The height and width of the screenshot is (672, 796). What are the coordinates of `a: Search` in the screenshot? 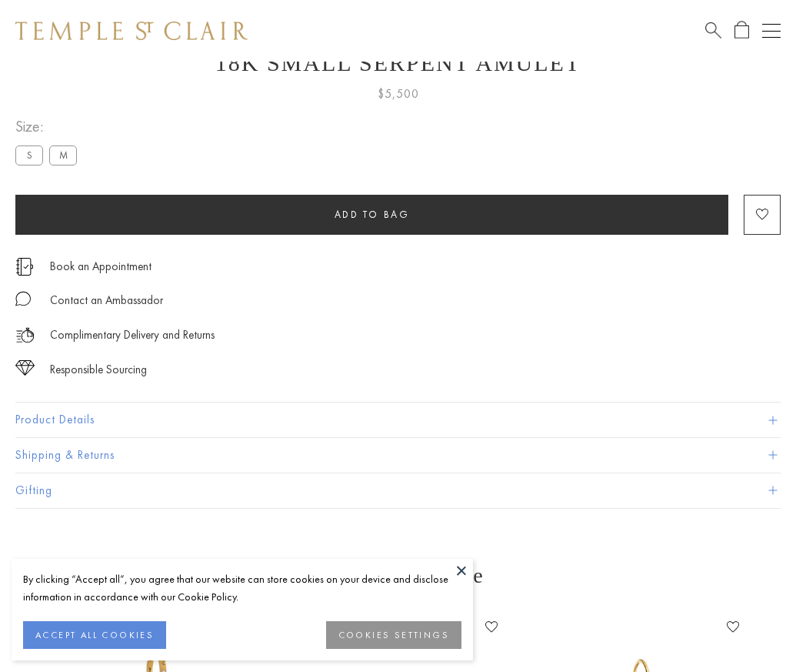 It's located at (713, 30).